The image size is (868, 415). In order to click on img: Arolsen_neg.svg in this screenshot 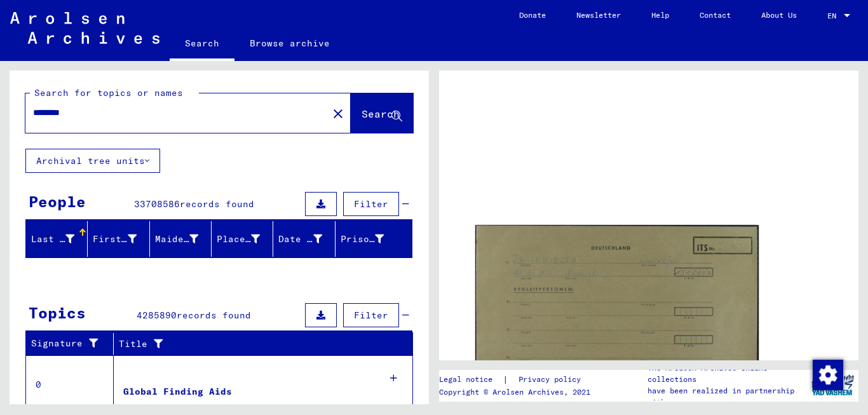, I will do `click(84, 28)`.